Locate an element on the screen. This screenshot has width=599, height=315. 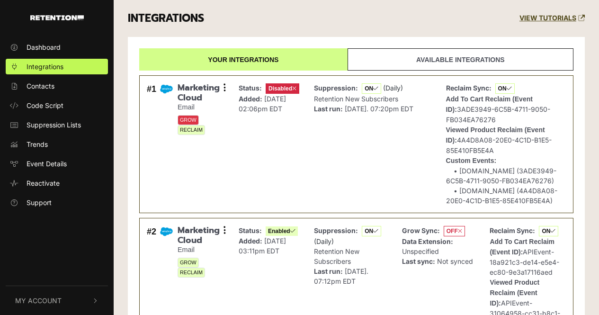
span: Reactivate is located at coordinates (43, 183).